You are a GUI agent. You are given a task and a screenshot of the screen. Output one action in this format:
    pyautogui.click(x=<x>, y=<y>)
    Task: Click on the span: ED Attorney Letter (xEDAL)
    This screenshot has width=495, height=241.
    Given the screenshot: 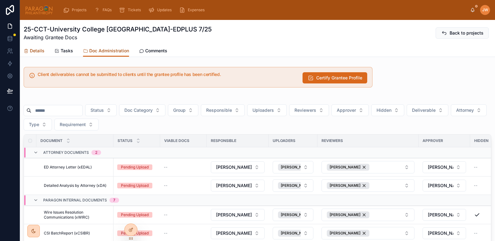 What is the action you would take?
    pyautogui.click(x=68, y=167)
    